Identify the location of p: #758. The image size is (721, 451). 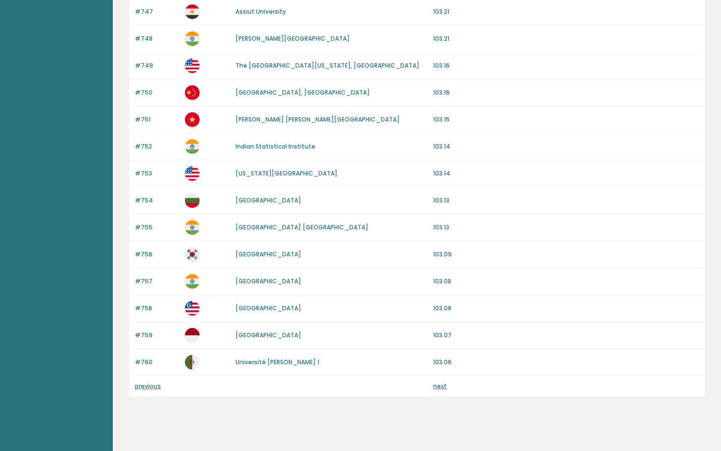
(157, 308).